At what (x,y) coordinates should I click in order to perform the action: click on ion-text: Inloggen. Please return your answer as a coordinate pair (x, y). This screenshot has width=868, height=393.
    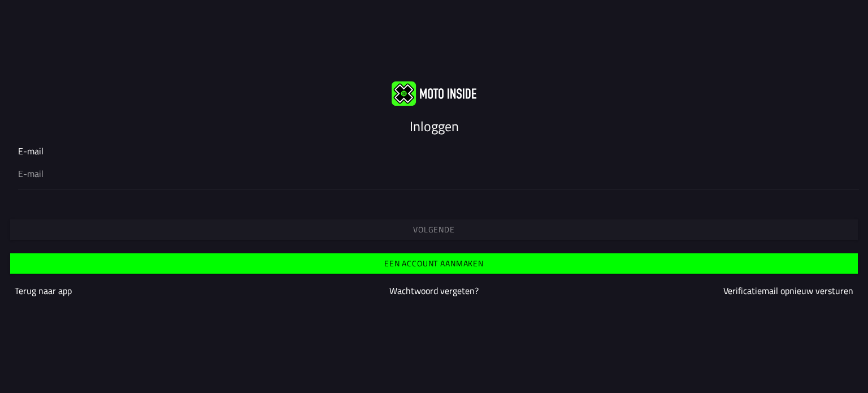
    Looking at the image, I should click on (434, 127).